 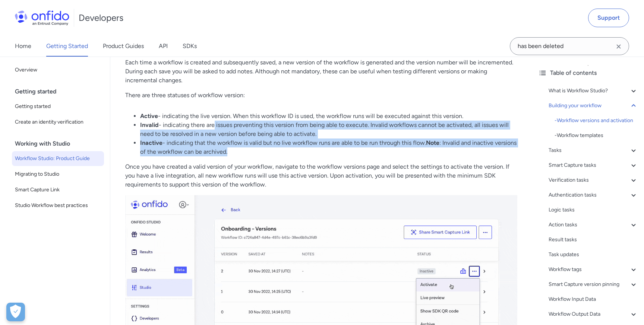 What do you see at coordinates (329, 148) in the screenshot?
I see `li: - indicating that the workflow is valid but no live workflow runs are able to be run through this...` at bounding box center [329, 148].